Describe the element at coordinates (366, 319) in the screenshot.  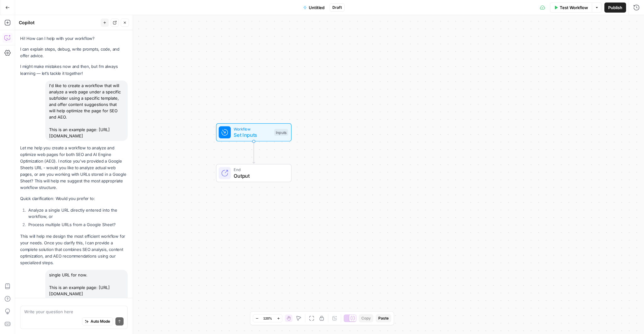
I see `span: Copy` at that location.